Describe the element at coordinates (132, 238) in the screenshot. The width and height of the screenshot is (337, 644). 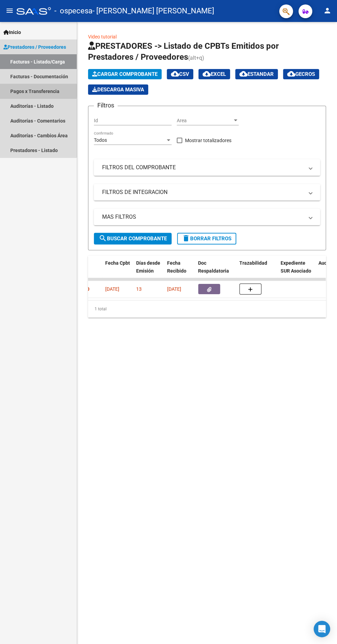
I see `span: Buscar Comprobante` at that location.